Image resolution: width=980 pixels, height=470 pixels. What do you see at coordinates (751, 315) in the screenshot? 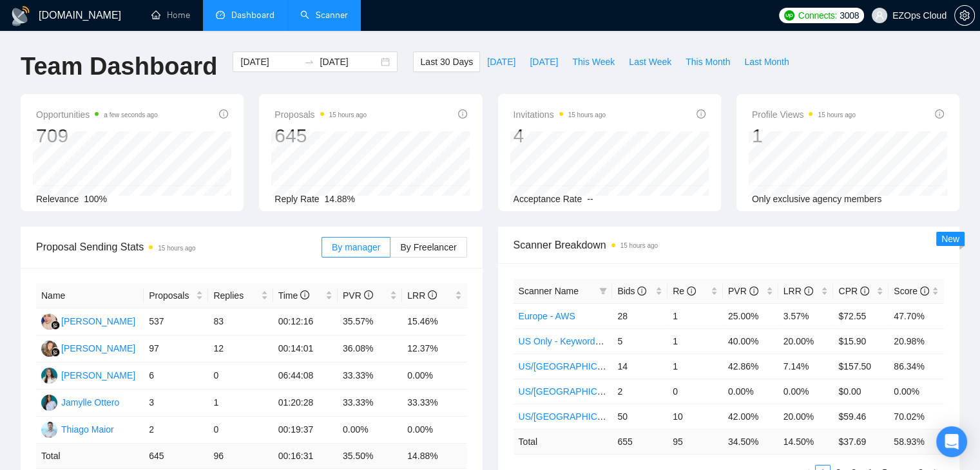
I see `td: 25.00%` at bounding box center [751, 315].